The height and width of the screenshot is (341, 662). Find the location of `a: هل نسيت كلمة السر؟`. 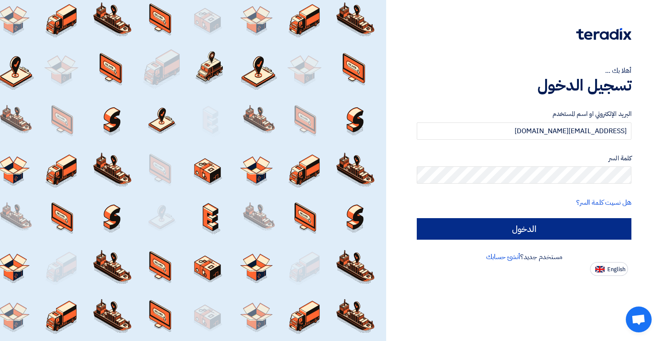

a: هل نسيت كلمة السر؟ is located at coordinates (604, 202).